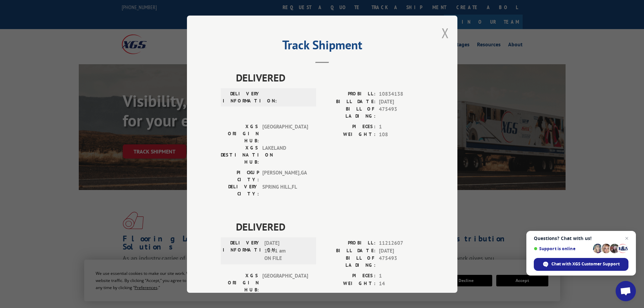  What do you see at coordinates (401, 283) in the screenshot?
I see `span: 14` at bounding box center [401, 283].